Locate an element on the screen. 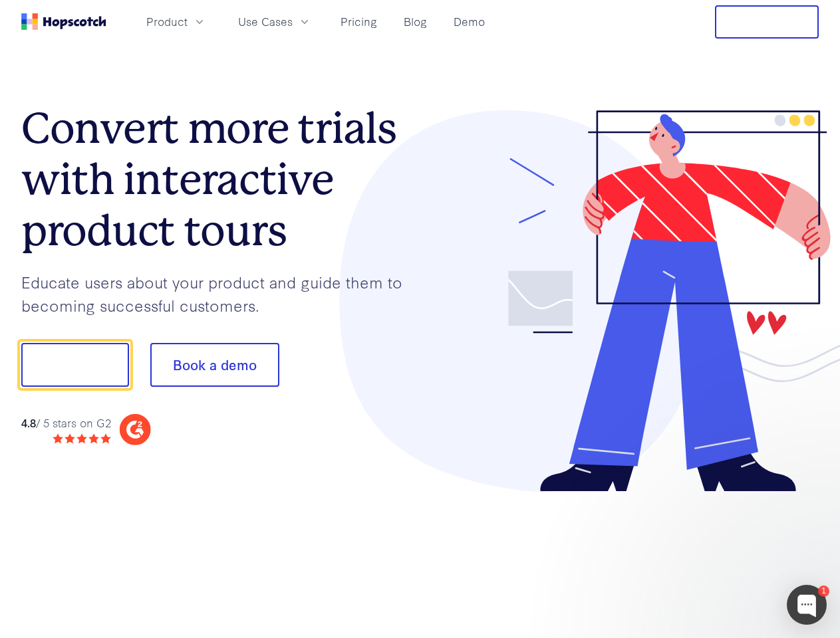 The height and width of the screenshot is (638, 840). button: Book a demo is located at coordinates (215, 365).